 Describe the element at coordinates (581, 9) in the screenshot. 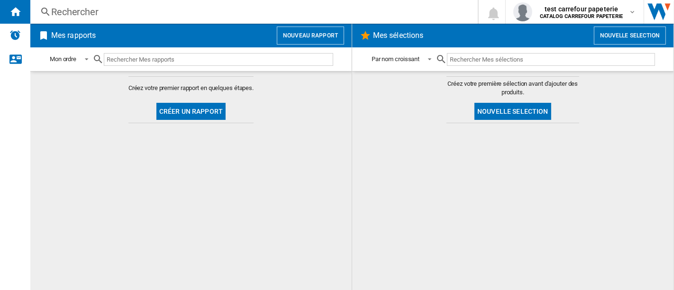

I see `span: test carrefour papeterie` at that location.